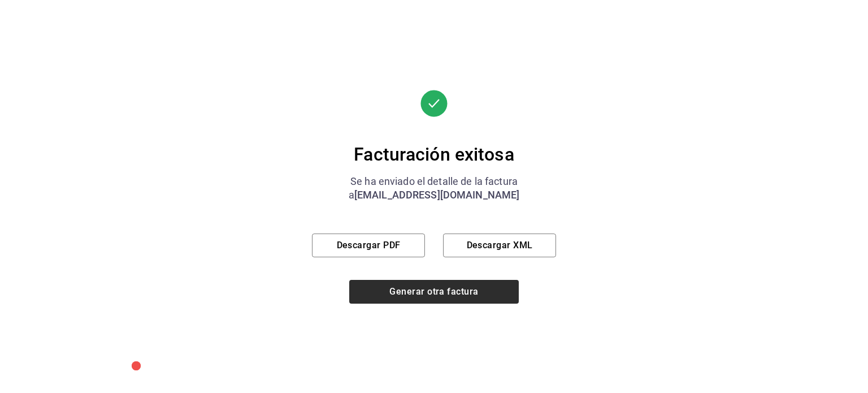 The height and width of the screenshot is (393, 868). I want to click on div: a, so click(434, 195).